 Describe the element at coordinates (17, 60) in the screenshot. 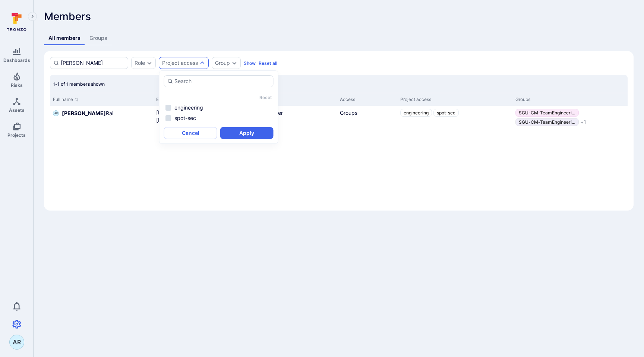

I see `span: Dashboards` at that location.